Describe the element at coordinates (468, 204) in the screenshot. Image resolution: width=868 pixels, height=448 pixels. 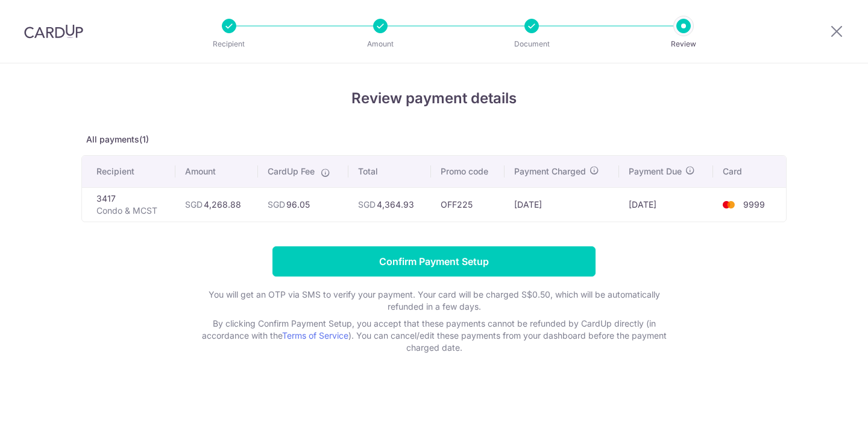
I see `td: OFF225` at that location.